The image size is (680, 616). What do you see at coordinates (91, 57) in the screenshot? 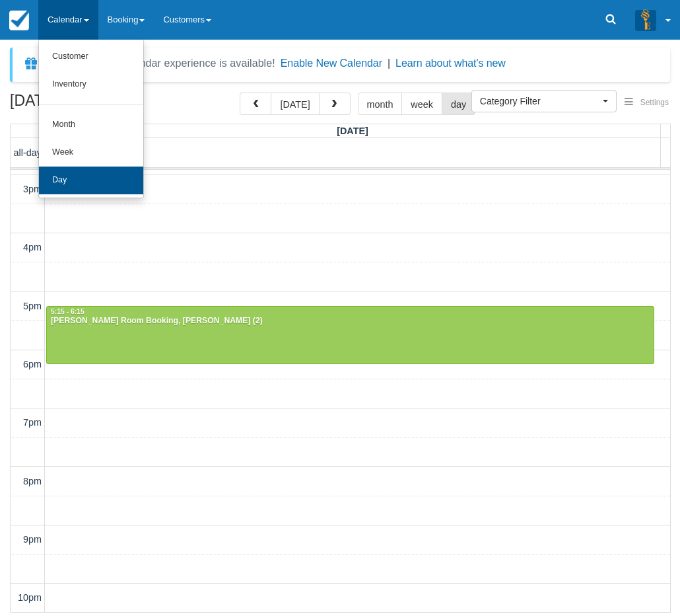
I see `a: Customer` at bounding box center [91, 57].